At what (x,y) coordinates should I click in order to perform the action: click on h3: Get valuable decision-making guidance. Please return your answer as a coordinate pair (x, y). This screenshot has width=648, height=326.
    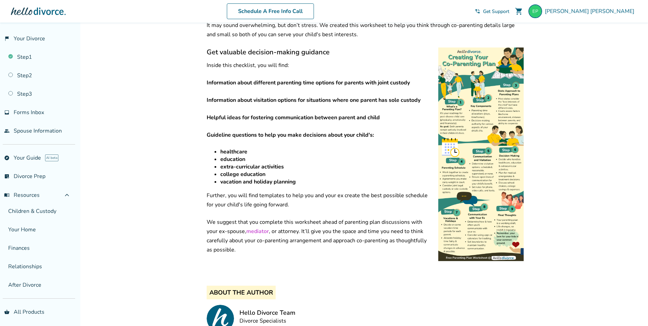
    Looking at the image, I should click on (365, 52).